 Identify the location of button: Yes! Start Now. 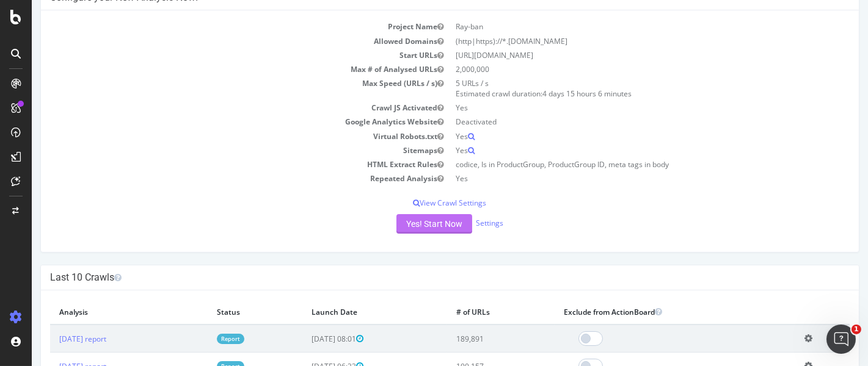
(403, 224).